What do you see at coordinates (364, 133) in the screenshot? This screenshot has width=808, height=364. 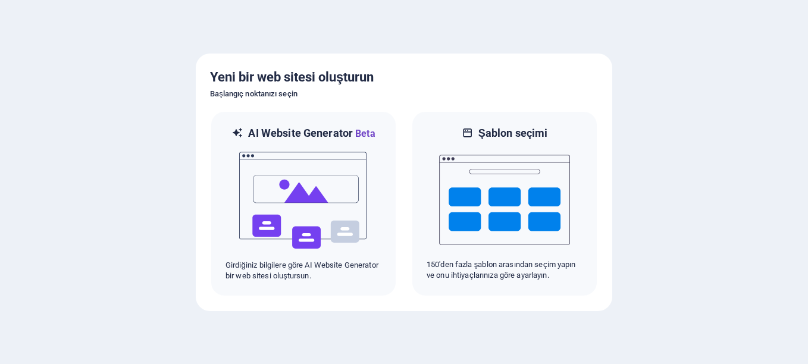 I see `span: Beta` at bounding box center [364, 133].